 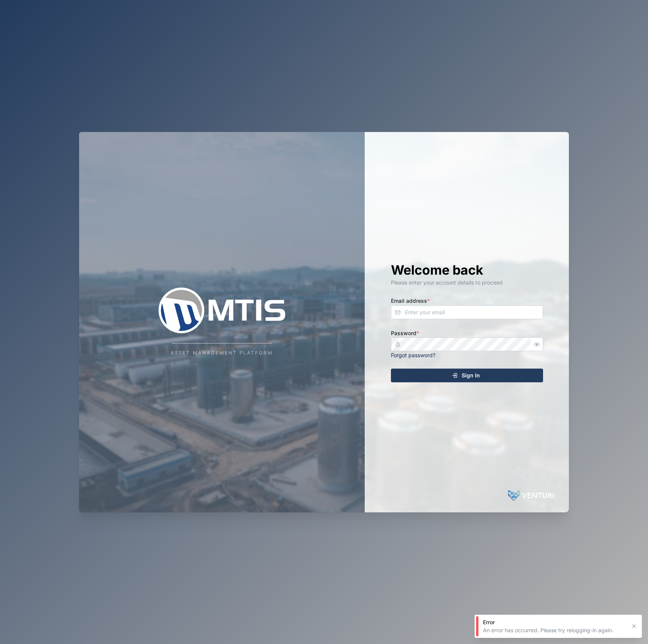 What do you see at coordinates (555, 623) in the screenshot?
I see `div: Error` at bounding box center [555, 623].